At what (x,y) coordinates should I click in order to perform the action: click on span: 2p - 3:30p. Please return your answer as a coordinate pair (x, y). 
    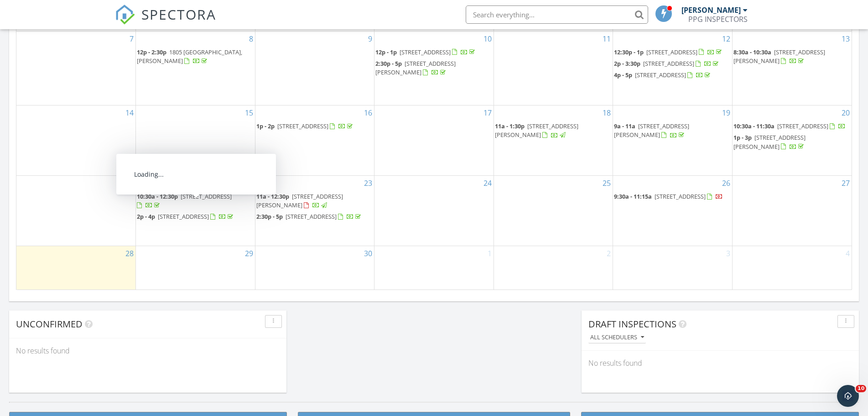
    Looking at the image, I should click on (627, 64).